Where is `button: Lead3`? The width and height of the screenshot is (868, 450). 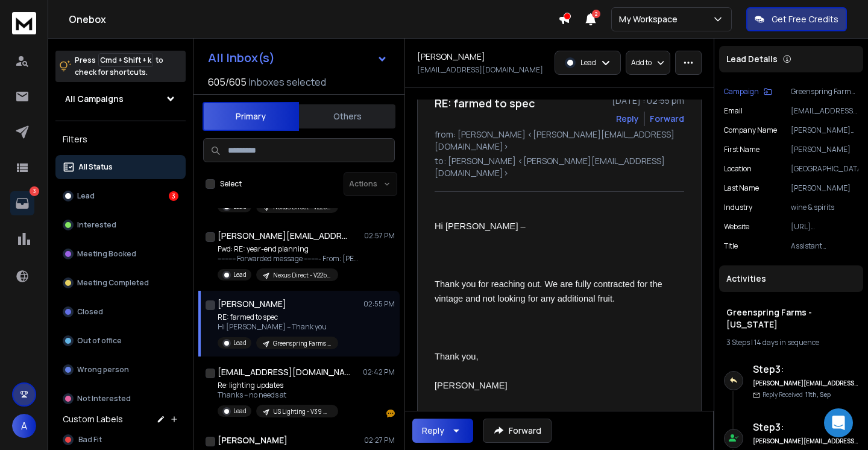
button: Lead3 is located at coordinates (121, 196).